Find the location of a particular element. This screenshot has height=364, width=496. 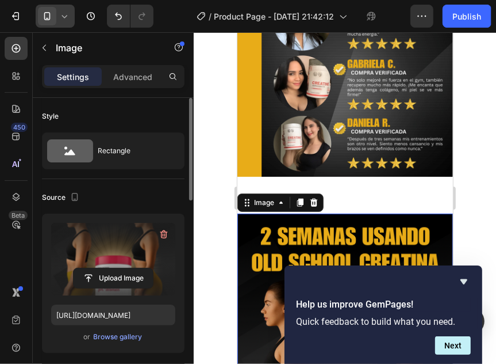

div: Beta is located at coordinates (18, 215).